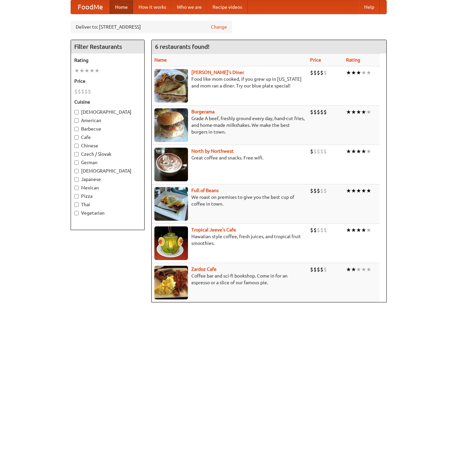  I want to click on input: Mexican, so click(76, 187).